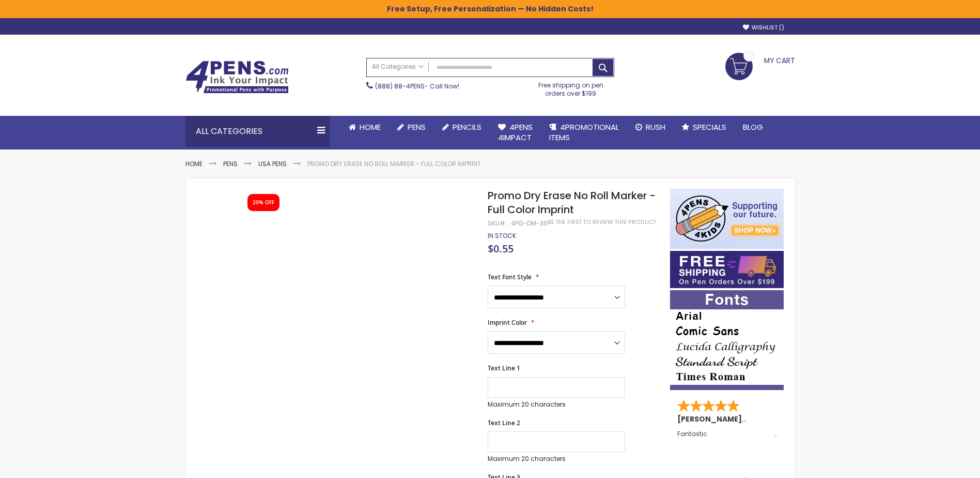  Describe the element at coordinates (529, 223) in the screenshot. I see `div: 4PG-DM-36` at that location.